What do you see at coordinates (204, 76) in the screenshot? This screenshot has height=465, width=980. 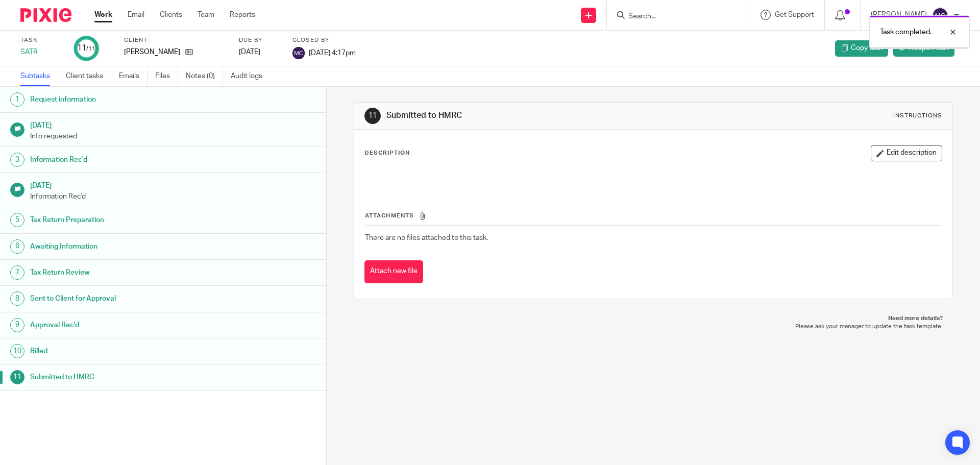 I see `a: Notes (0)` at bounding box center [204, 76].